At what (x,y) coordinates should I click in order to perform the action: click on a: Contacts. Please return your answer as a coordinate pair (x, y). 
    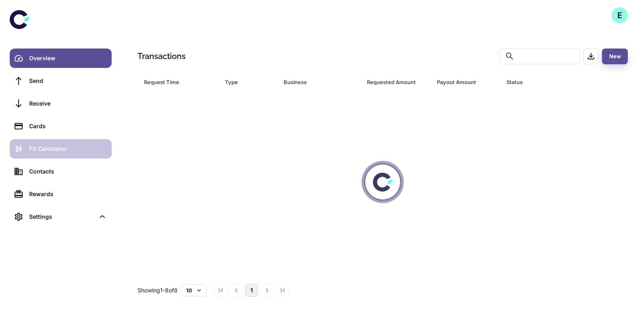
    Looking at the image, I should click on (61, 172).